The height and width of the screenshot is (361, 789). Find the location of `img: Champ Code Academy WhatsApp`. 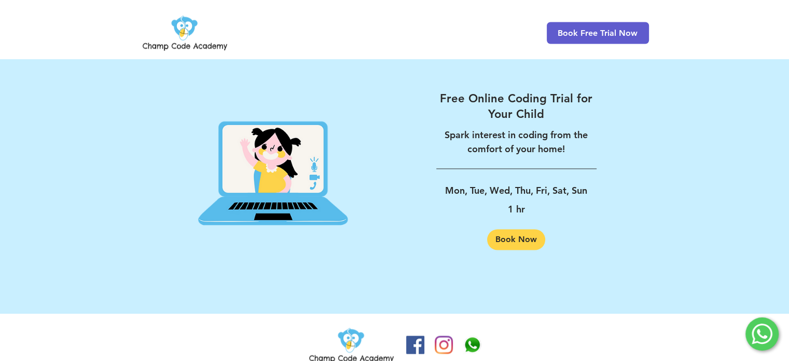

img: Champ Code Academy WhatsApp is located at coordinates (472, 344).